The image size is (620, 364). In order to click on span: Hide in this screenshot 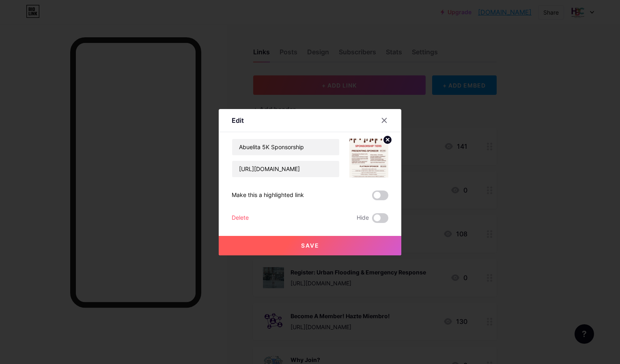, I will do `click(363, 218)`.